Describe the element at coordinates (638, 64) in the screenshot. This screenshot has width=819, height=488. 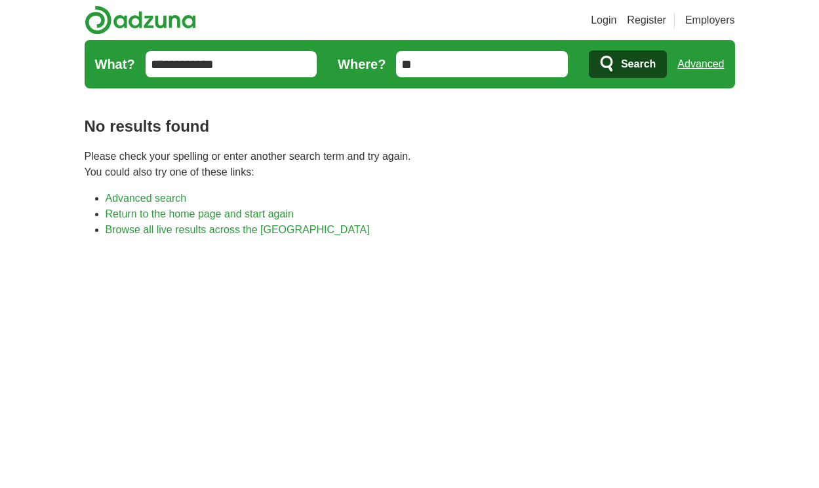
I see `span: Search` at that location.